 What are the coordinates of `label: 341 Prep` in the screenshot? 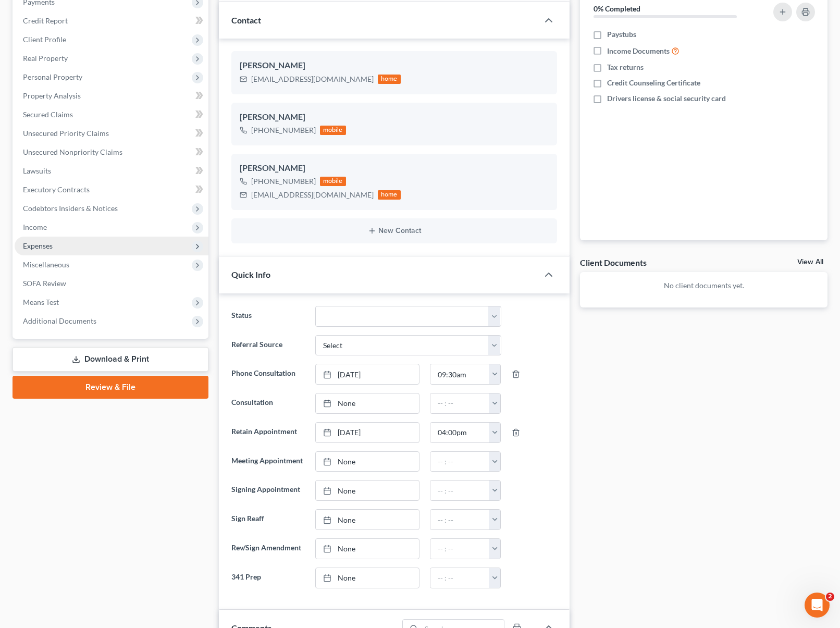 It's located at (268, 578).